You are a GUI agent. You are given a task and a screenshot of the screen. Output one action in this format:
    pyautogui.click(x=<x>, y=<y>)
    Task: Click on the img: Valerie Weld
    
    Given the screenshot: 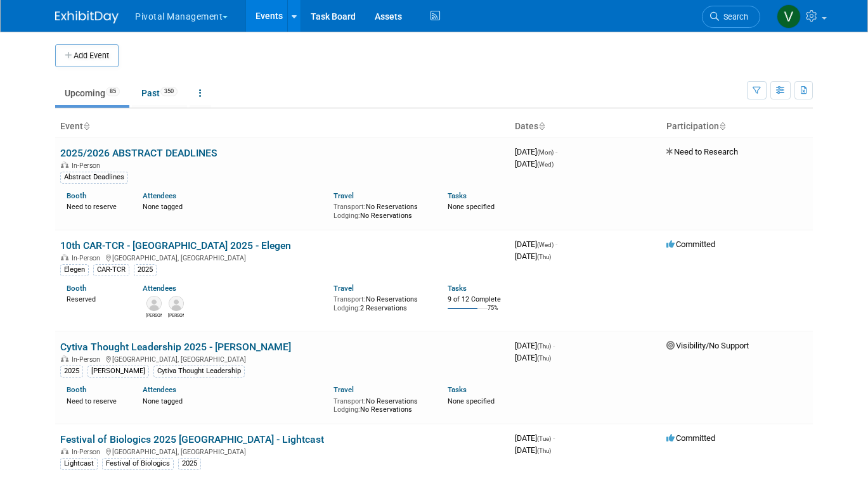 What is the action you would take?
    pyautogui.click(x=788, y=17)
    